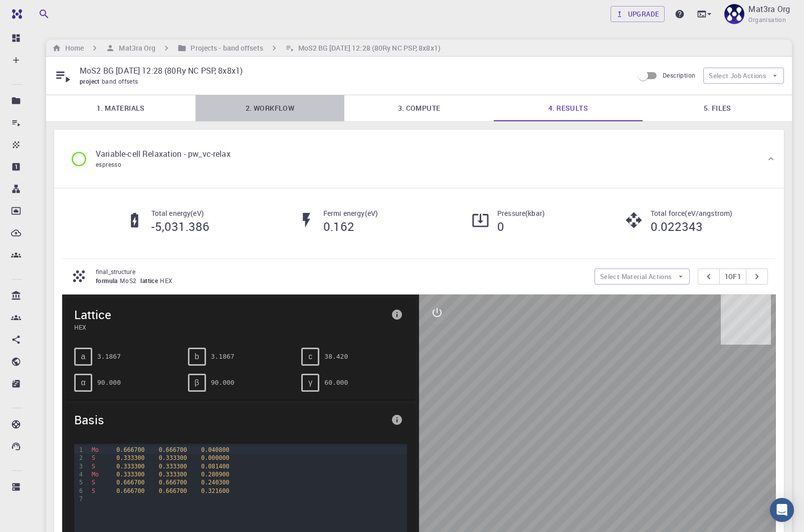  I want to click on div: 7, so click(79, 499).